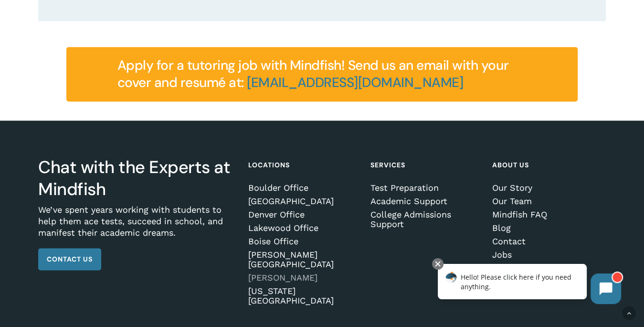 The image size is (644, 327). I want to click on a: Mindfish FAQ, so click(548, 215).